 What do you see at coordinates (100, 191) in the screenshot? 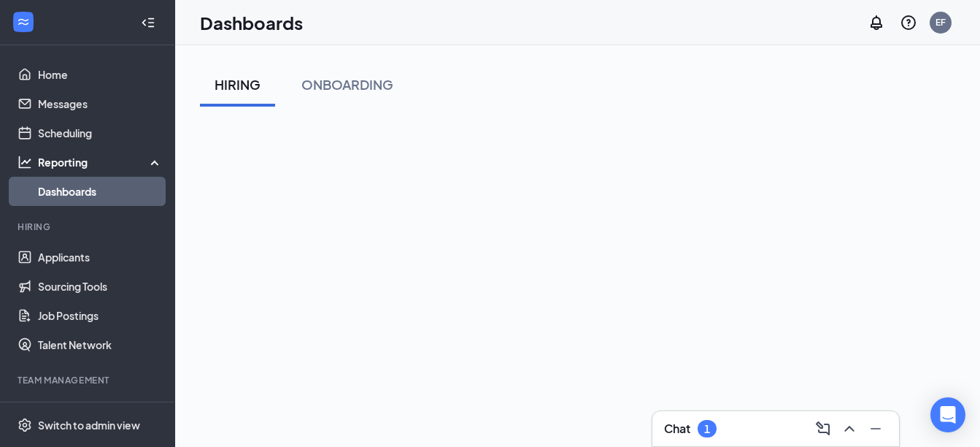
I see `a: Dashboards` at bounding box center [100, 191].